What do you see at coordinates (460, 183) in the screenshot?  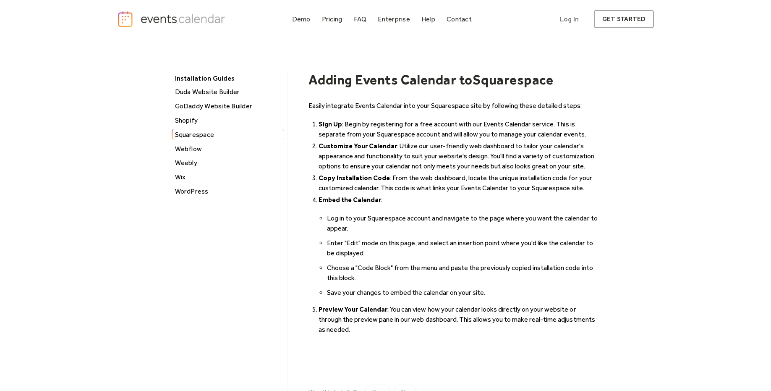 I see `li: : From the web dashboard, locate the unique installation code for your customized calendar. This ...` at bounding box center [460, 183].